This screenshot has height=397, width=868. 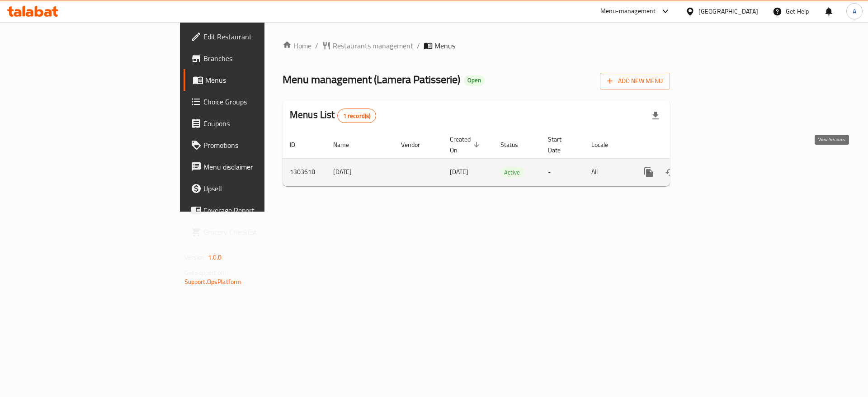 What do you see at coordinates (260, 188) in the screenshot?
I see `span: Upsell` at bounding box center [260, 188].